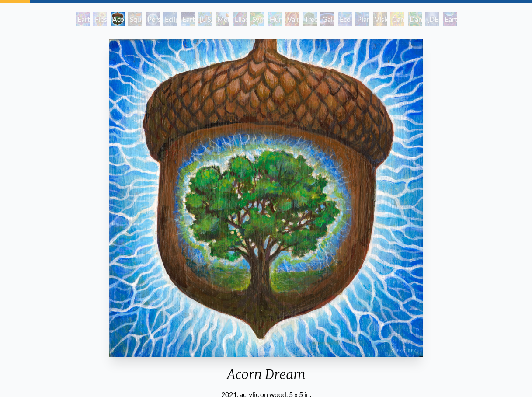 Image resolution: width=532 pixels, height=397 pixels. Describe the element at coordinates (310, 19) in the screenshot. I see `div: Tree & Person` at that location.